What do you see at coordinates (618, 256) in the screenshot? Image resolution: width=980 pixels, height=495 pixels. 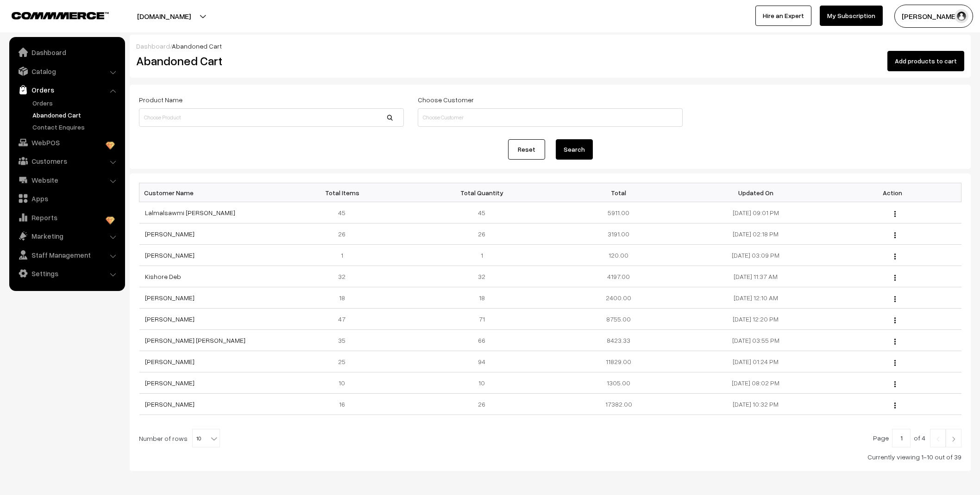 I see `td: 120.00` at bounding box center [618, 256].